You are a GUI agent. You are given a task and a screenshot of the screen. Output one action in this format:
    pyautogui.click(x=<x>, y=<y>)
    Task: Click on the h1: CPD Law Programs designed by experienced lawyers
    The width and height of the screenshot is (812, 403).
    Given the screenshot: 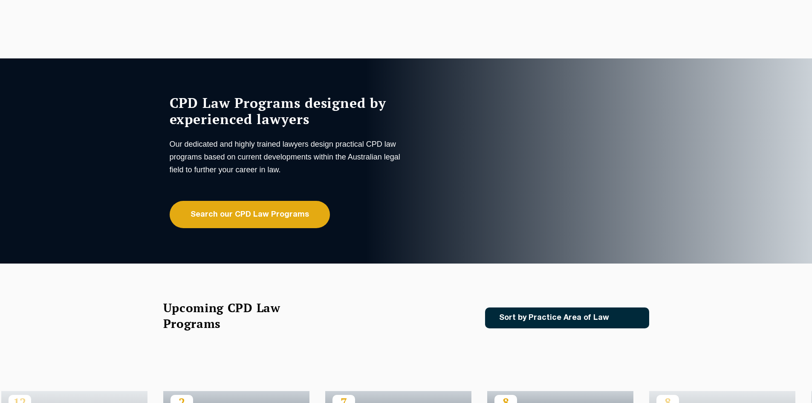 What is the action you would take?
    pyautogui.click(x=287, y=111)
    